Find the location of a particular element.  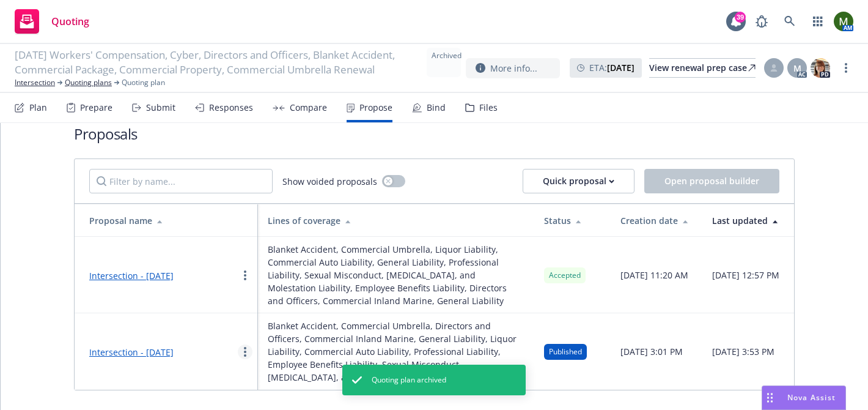

span: Nova Assist is located at coordinates (811, 397).